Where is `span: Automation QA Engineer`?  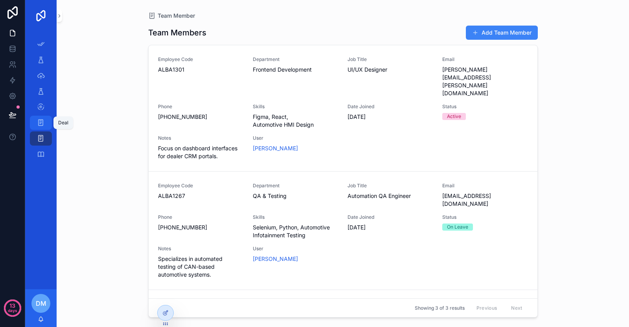
span: Automation QA Engineer is located at coordinates (390, 196).